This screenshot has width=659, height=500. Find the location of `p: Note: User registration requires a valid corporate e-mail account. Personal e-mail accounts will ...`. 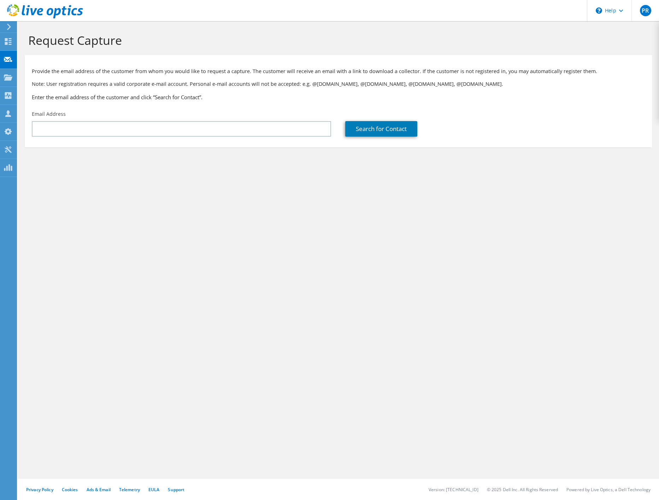

p: Note: User registration requires a valid corporate e-mail account. Personal e-mail accounts will ... is located at coordinates (338, 84).